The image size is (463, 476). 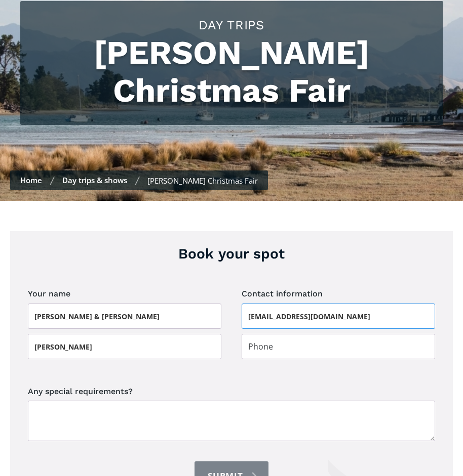 What do you see at coordinates (125, 347) in the screenshot?
I see `input: Last name` at bounding box center [125, 347].